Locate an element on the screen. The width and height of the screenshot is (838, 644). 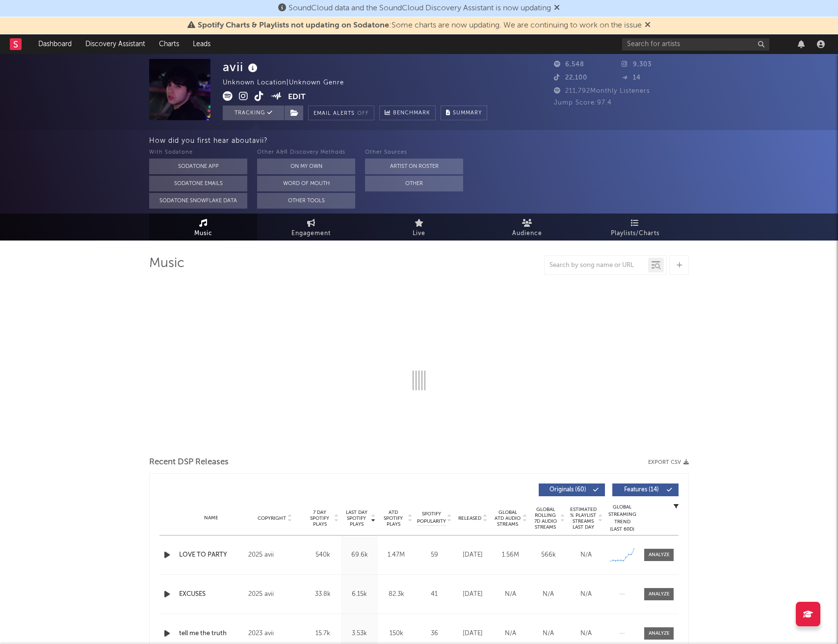
a: Benchmark is located at coordinates (407, 113).